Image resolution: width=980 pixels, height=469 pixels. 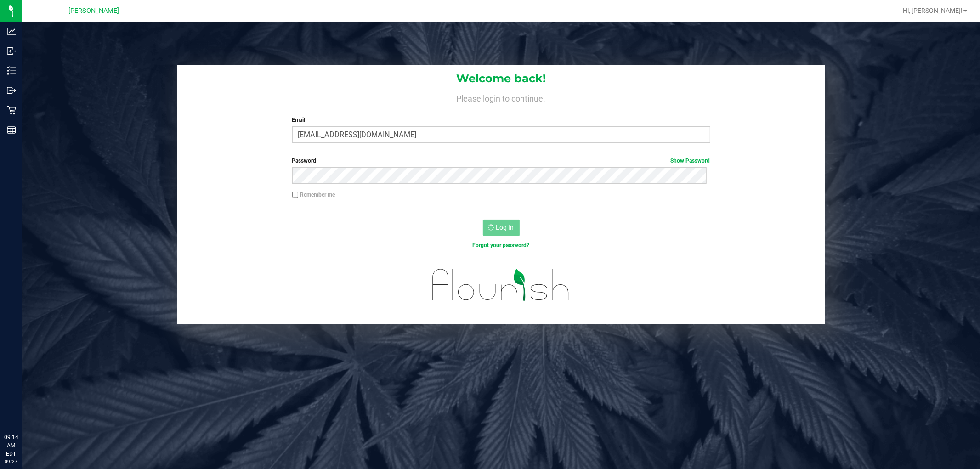 I want to click on inline-svg: Analytics, so click(x=12, y=31).